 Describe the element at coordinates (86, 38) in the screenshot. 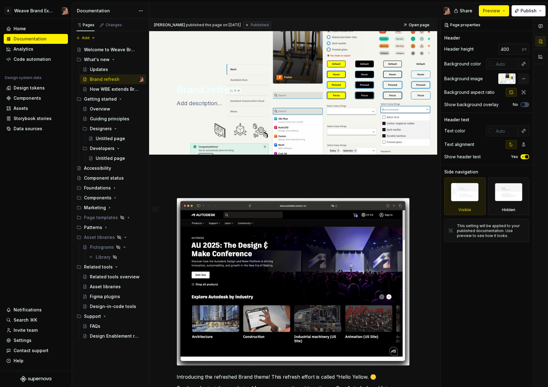

I see `span: Add` at that location.